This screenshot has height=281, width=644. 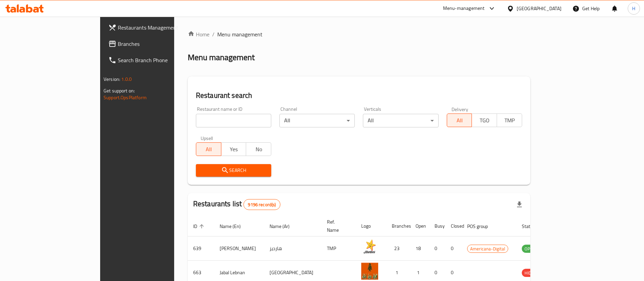 I want to click on td: 18, so click(x=419, y=249).